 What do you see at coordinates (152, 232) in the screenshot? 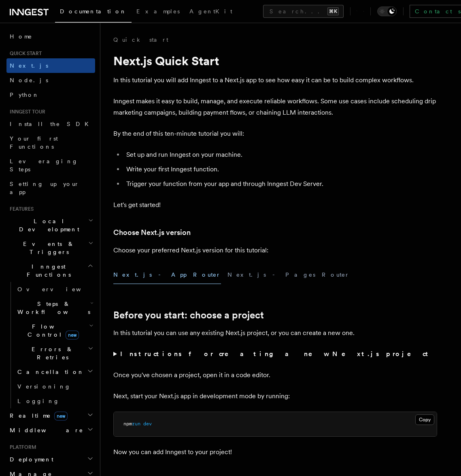
I see `a: Choose Next.js version` at bounding box center [152, 232].